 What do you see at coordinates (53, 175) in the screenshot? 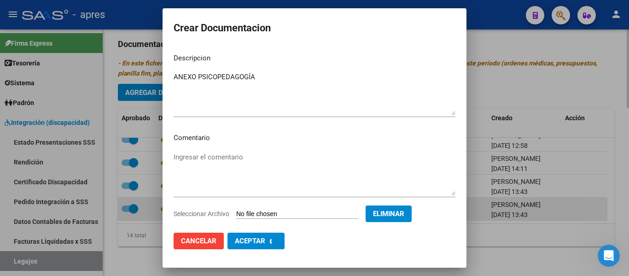
I see `div: Soporte` at bounding box center [53, 175].